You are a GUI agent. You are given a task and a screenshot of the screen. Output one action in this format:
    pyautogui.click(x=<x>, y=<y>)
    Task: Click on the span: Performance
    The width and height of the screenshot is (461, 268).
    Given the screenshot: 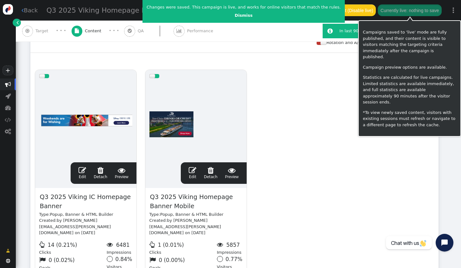 What is the action you would take?
    pyautogui.click(x=201, y=31)
    